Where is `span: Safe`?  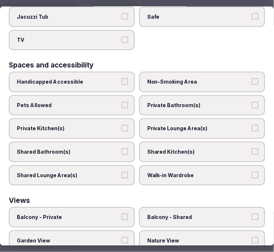
span: Safe is located at coordinates (199, 17).